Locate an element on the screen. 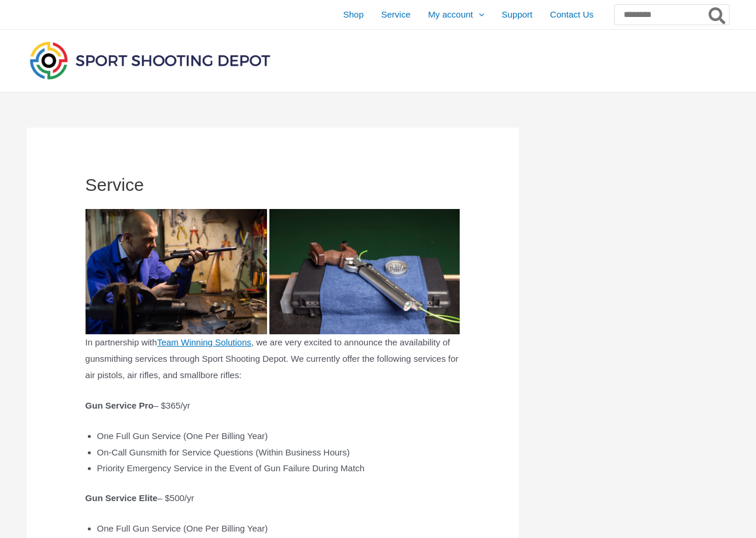 This screenshot has width=756, height=538. p: – $365/yr is located at coordinates (273, 406).